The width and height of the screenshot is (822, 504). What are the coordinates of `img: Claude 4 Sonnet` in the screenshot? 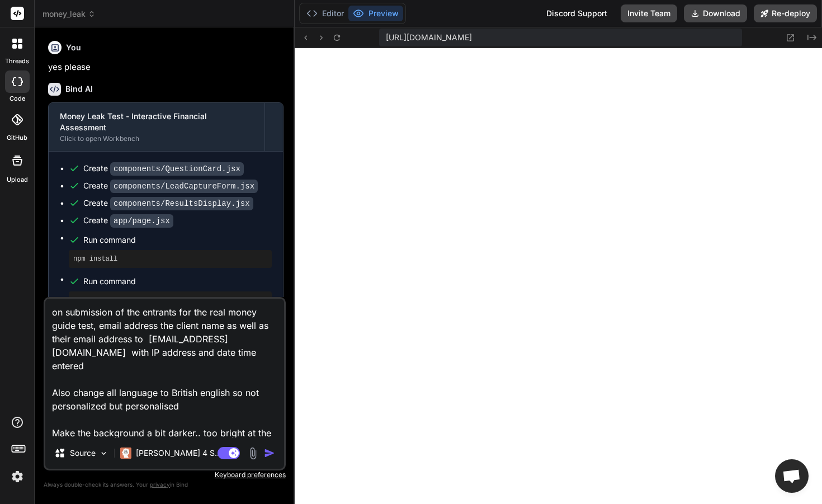 It's located at (126, 453).